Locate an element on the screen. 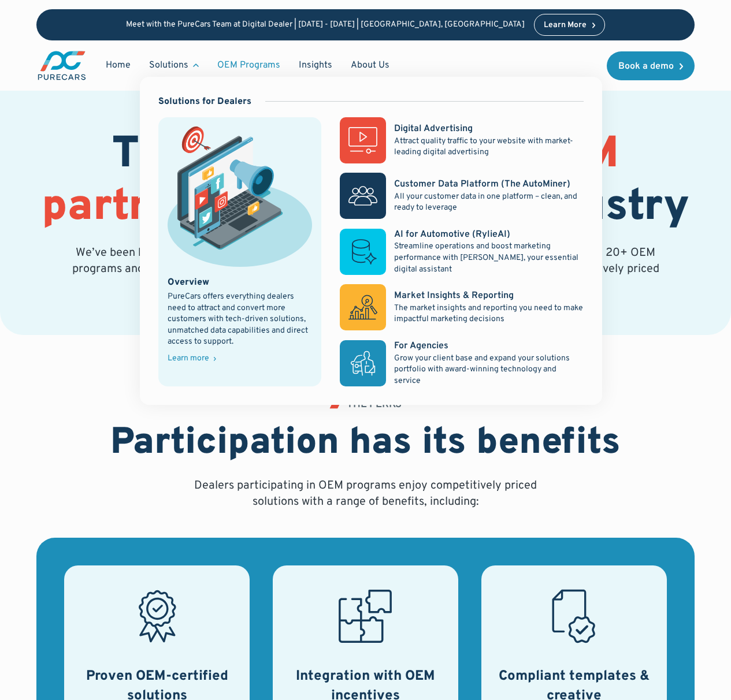 This screenshot has width=731, height=700. p: Attract quality traffic to your website with market-leading digital advertising is located at coordinates (489, 147).